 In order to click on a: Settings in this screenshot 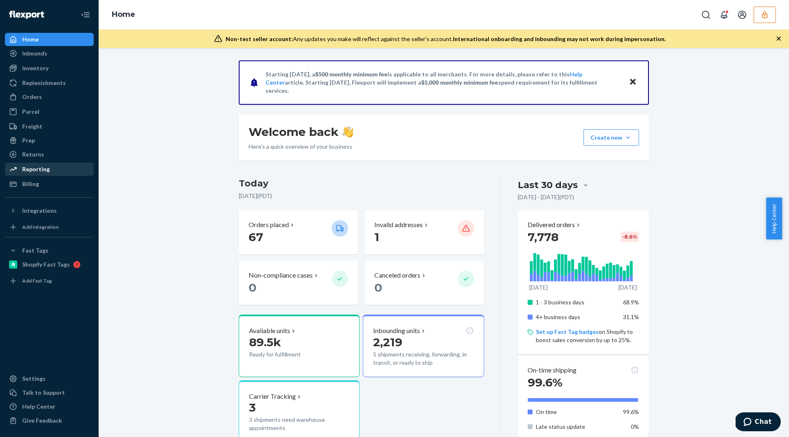, I will do `click(49, 379)`.